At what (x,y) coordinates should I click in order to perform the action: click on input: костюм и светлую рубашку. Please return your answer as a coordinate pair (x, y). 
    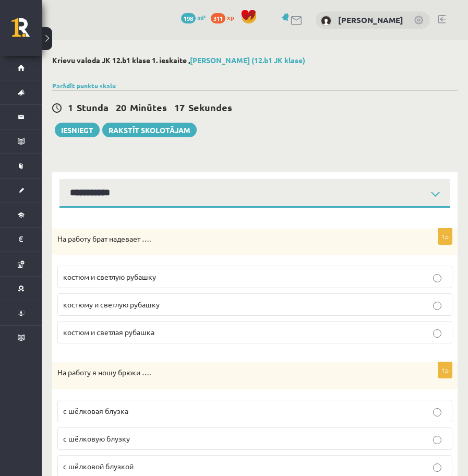
    Looking at the image, I should click on (437, 278).